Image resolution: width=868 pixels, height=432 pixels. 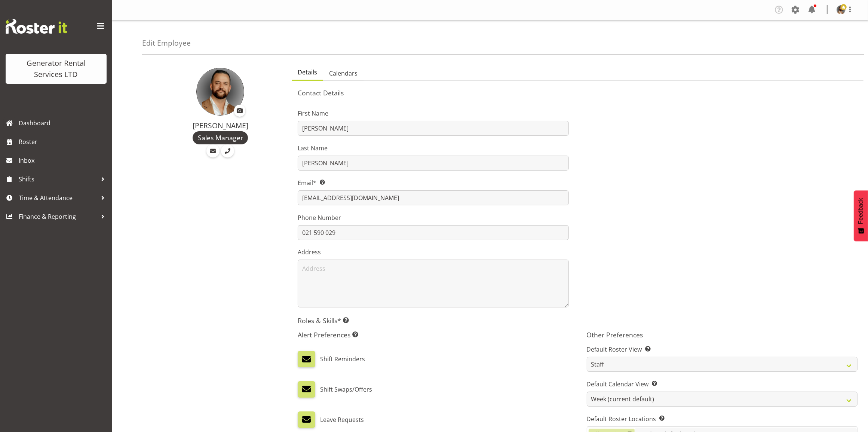 I want to click on label: Phone Number, so click(x=433, y=217).